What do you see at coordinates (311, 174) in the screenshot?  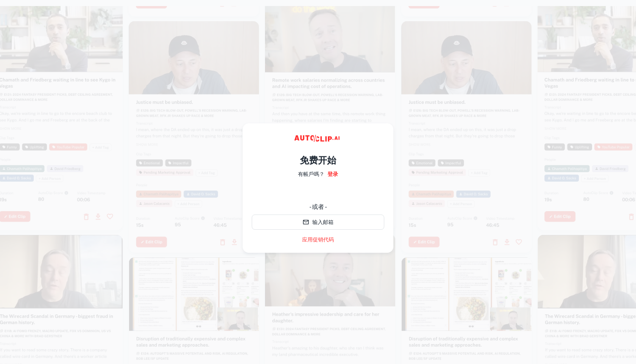 I see `font: 有帳戶嗎？` at bounding box center [311, 174].